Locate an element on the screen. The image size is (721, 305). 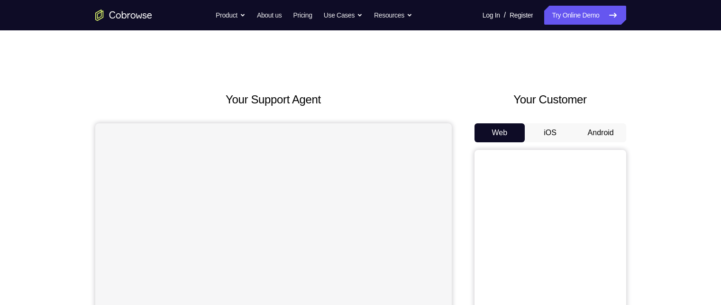
button: Web is located at coordinates (500, 133).